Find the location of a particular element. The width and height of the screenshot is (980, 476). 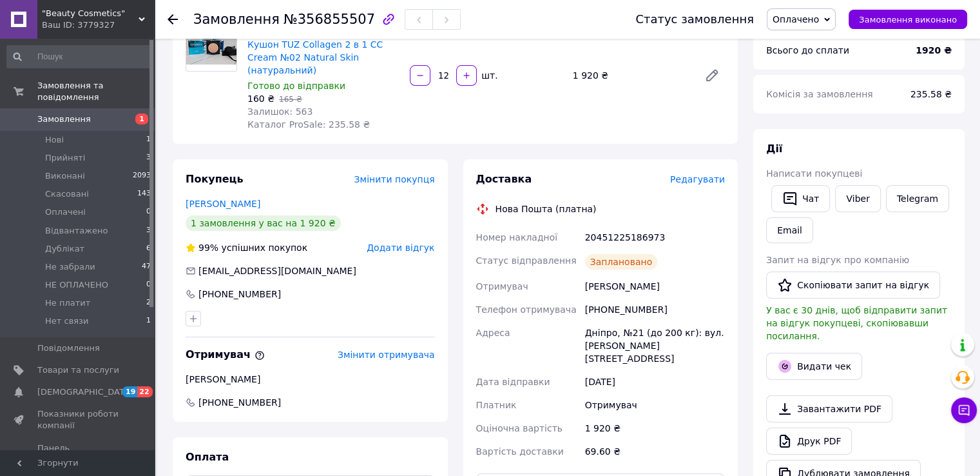

span: Каталог ProSale: 235.58 ₴ is located at coordinates (308, 124).